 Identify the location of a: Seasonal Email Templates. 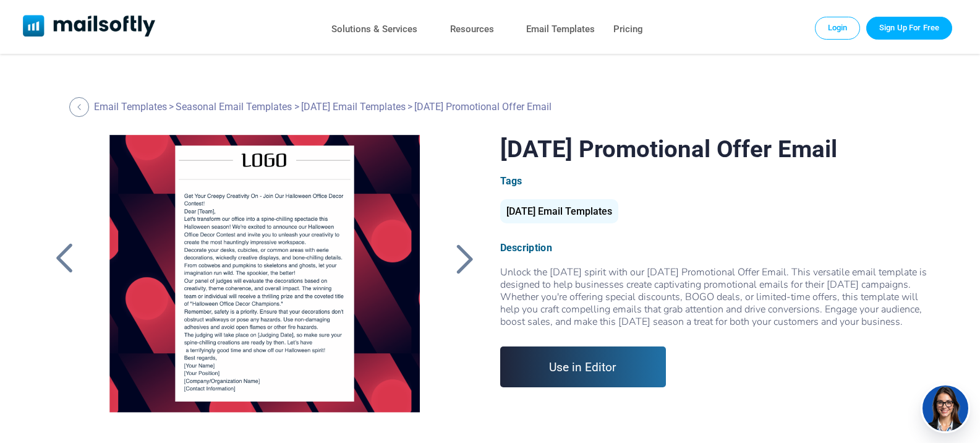
(234, 106).